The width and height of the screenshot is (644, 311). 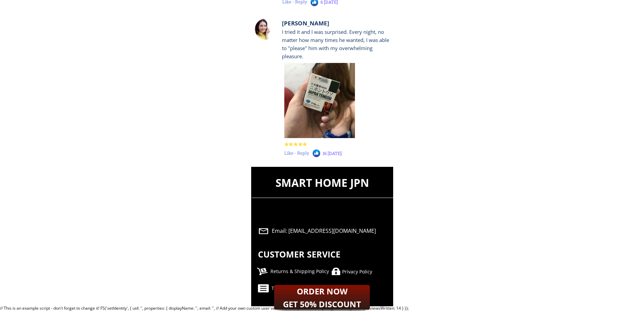 I want to click on font: ORDER NOW, so click(x=322, y=291).